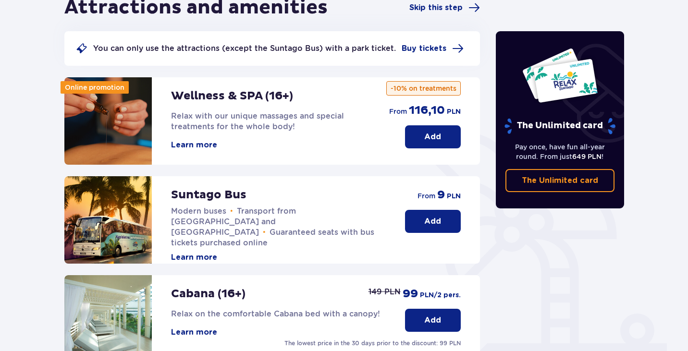  What do you see at coordinates (198, 211) in the screenshot?
I see `span: Modern buses` at bounding box center [198, 211].